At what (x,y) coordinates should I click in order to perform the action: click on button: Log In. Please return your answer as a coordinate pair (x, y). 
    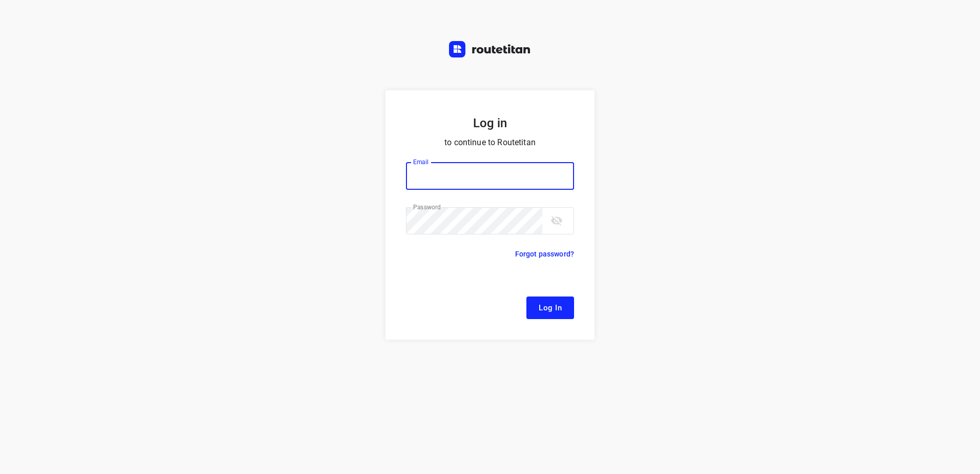
    Looking at the image, I should click on (550, 308).